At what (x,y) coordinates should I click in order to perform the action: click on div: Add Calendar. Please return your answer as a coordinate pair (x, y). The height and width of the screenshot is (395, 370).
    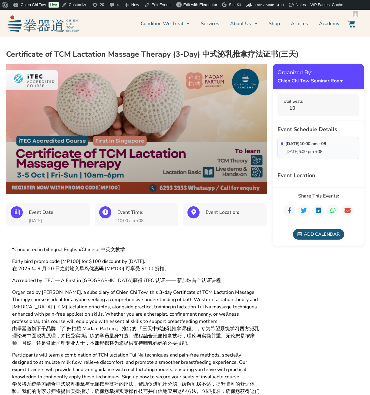
    Looking at the image, I should click on (318, 234).